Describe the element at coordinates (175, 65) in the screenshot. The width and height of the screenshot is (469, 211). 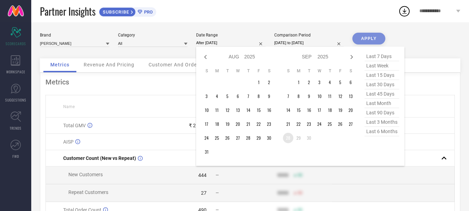
I see `span: Customer And Orders` at that location.